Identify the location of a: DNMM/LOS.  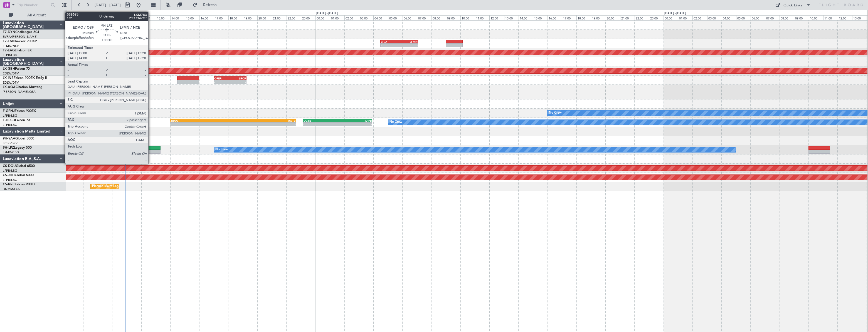
(12, 189).